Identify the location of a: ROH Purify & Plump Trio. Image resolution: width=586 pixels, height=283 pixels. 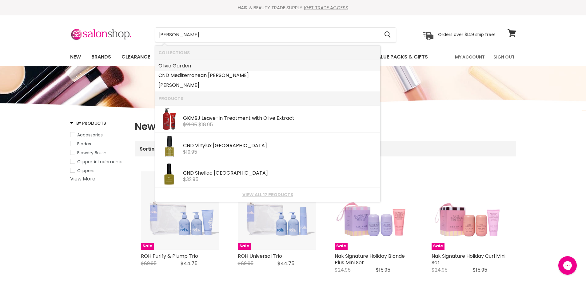
(169, 256).